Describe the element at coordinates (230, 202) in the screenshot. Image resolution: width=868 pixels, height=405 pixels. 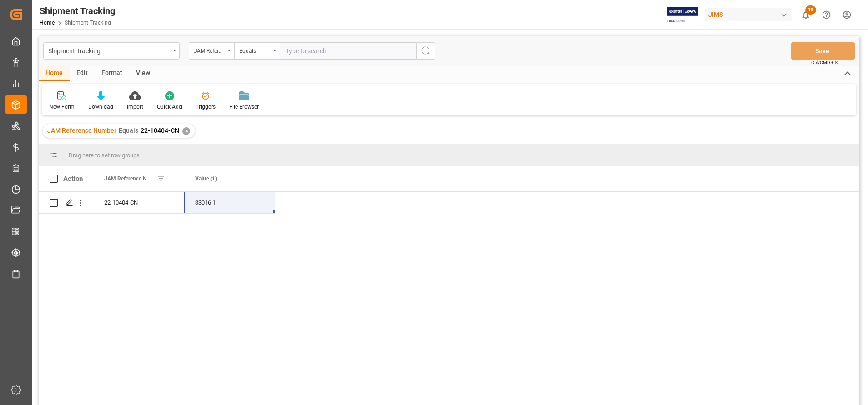
I see `div: 33016.1` at that location.